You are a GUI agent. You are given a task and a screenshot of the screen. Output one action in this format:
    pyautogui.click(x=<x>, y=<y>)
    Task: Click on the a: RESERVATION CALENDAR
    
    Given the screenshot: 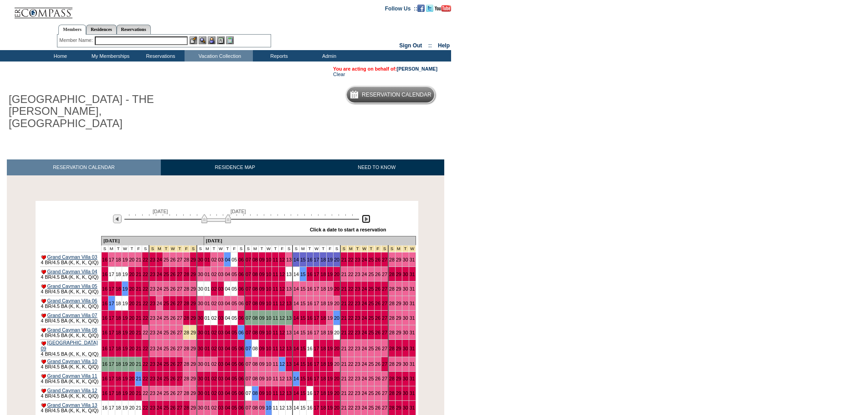 What is the action you would take?
    pyautogui.click(x=84, y=167)
    